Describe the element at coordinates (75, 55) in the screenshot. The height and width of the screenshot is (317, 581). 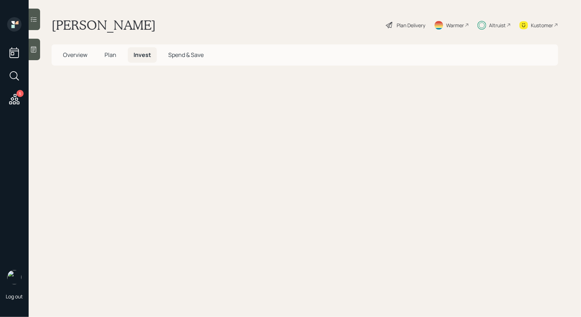
I see `span: Overview` at that location.